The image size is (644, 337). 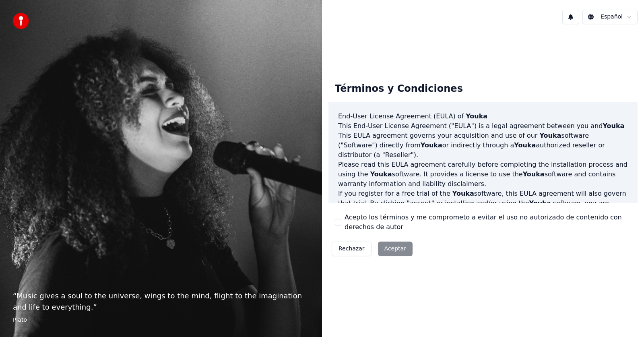 I want to click on div: Términos y Condiciones, so click(x=399, y=89).